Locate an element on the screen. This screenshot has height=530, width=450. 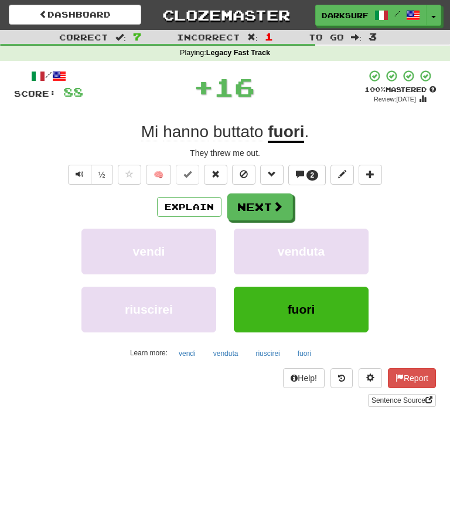
strong: fuori is located at coordinates (286, 133).